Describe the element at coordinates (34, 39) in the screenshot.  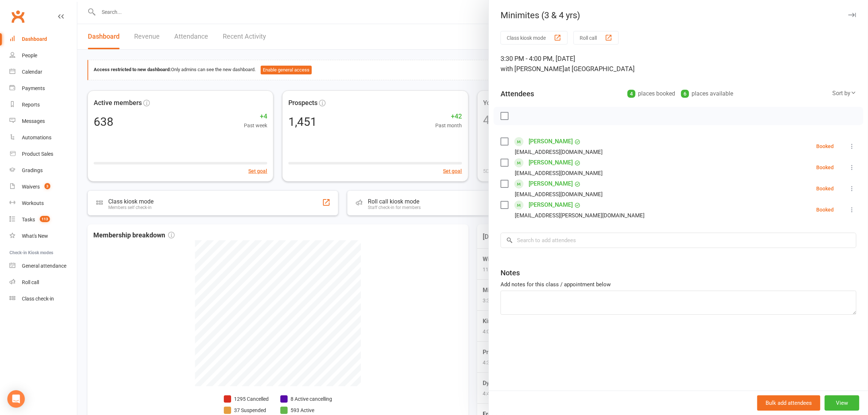
I see `div: Dashboard` at that location.